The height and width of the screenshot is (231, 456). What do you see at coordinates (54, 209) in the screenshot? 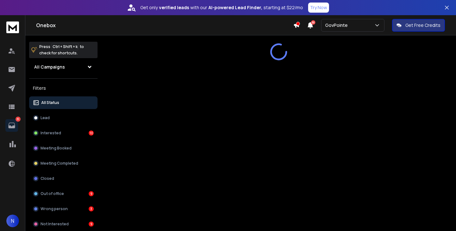
I see `p: Wrong person` at bounding box center [54, 209].